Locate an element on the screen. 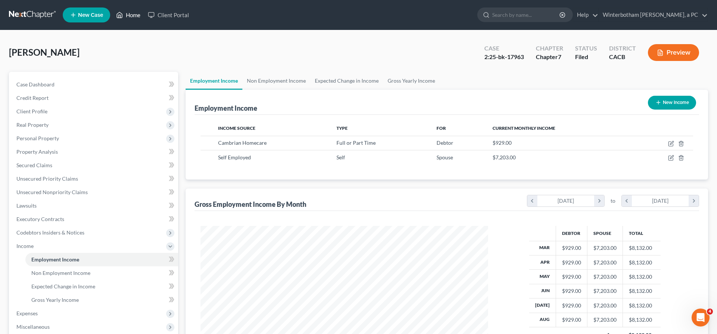 This screenshot has height=334, width=717. a: Lawsuits is located at coordinates (94, 205).